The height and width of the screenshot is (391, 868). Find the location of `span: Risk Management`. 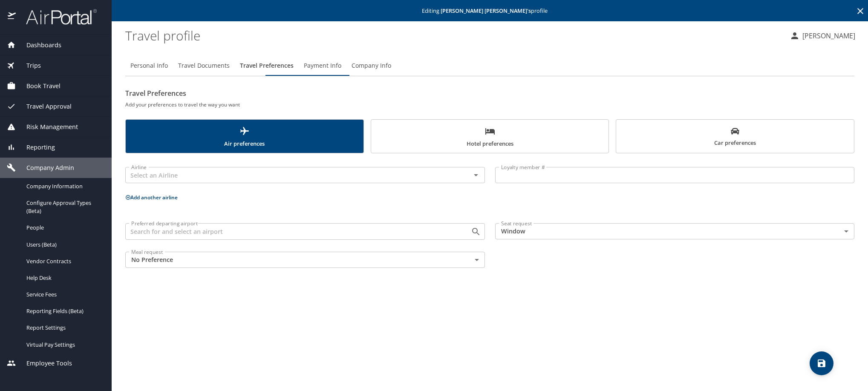

span: Risk Management is located at coordinates (47, 127).